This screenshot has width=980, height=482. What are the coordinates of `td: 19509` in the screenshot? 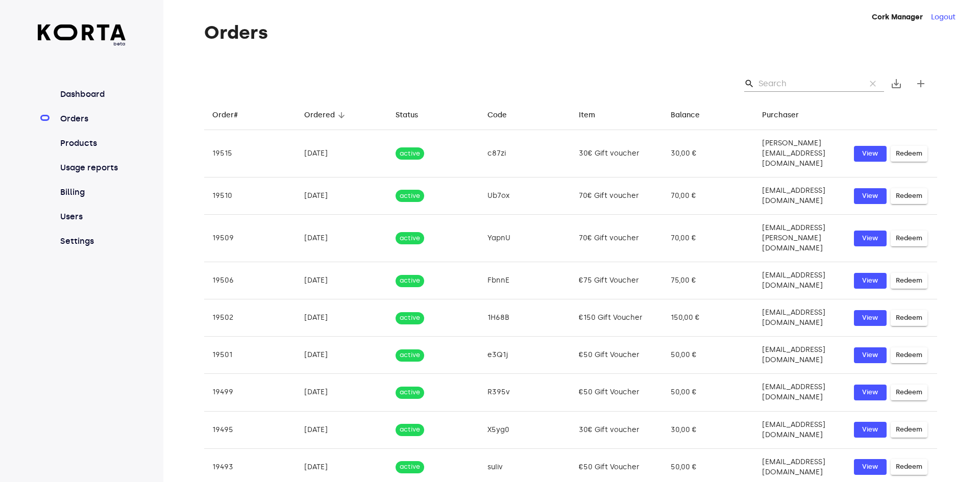 It's located at (251, 238).